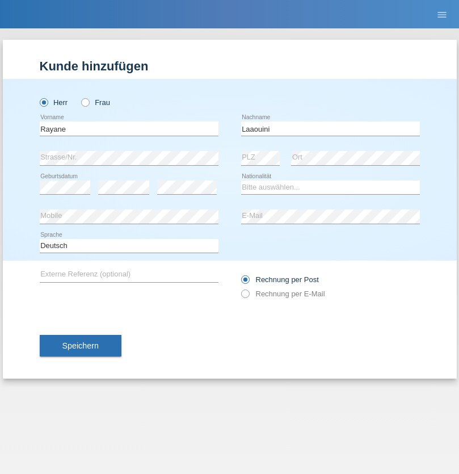 The width and height of the screenshot is (459, 474). What do you see at coordinates (245, 296) in the screenshot?
I see `input: Rechnung per E-Mail` at bounding box center [245, 296].